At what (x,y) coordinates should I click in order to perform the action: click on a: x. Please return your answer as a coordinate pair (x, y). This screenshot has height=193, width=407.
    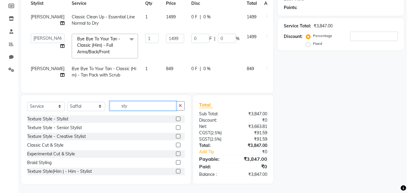
    Looking at the image, I should click on (111, 52).